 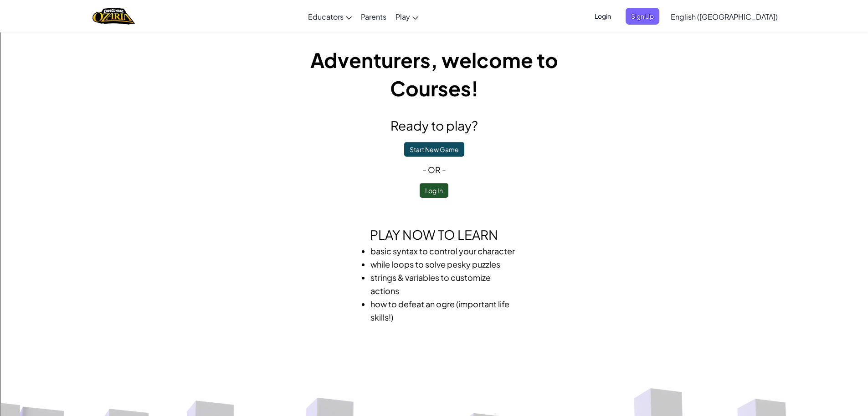 What do you see at coordinates (434, 57) in the screenshot?
I see `div: Rename` at bounding box center [434, 57].